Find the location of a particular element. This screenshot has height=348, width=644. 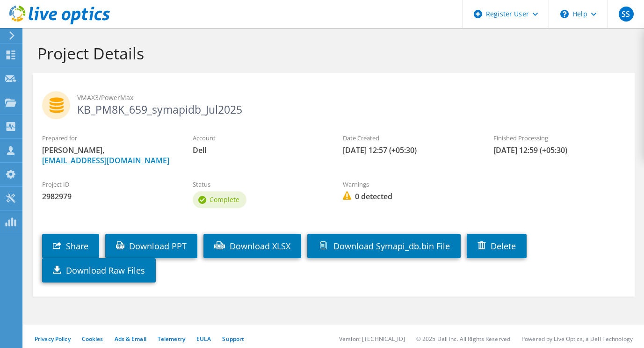

li: © 2025 Dell Inc. All Rights Reserved is located at coordinates (463, 338).